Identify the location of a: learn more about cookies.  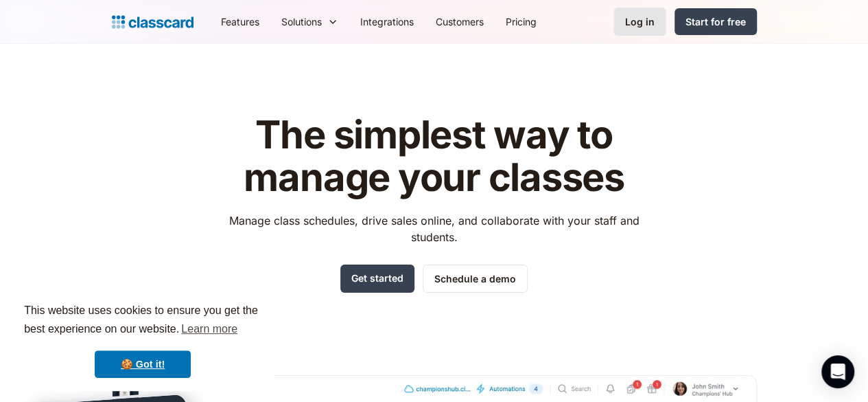
(209, 329).